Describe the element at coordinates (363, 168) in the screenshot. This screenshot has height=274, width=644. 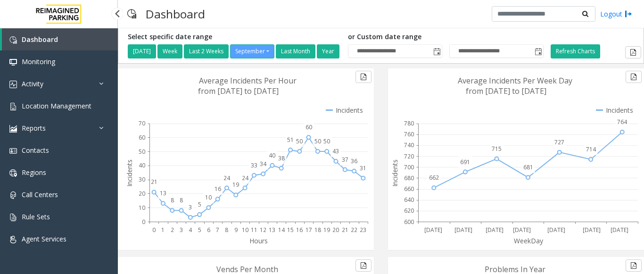
I see `text: 31` at that location.